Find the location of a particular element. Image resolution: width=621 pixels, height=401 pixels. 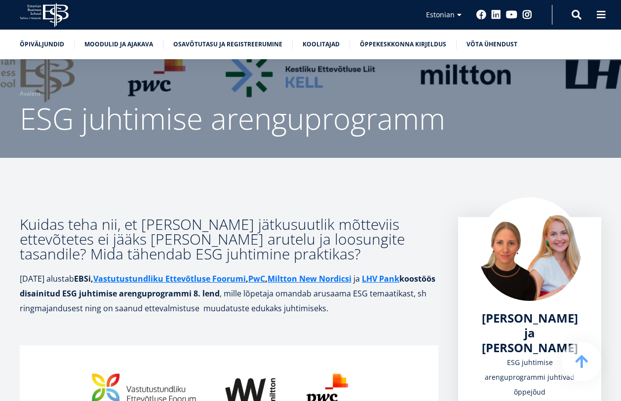

a: Vastutustundliku Ettevõtluse Foorumi is located at coordinates (169, 279).